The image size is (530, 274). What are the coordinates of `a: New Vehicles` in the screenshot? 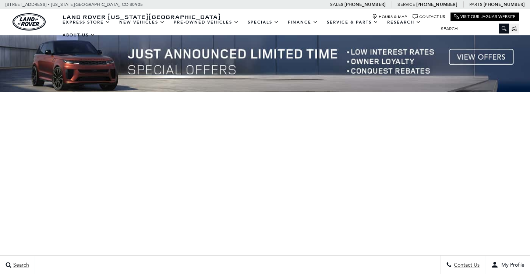 It's located at (142, 22).